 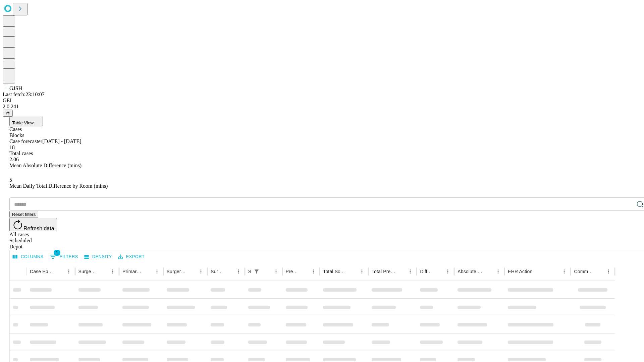 What do you see at coordinates (58, 186) in the screenshot?
I see `span: Mean Daily Total Difference by Room (mins)` at bounding box center [58, 186].